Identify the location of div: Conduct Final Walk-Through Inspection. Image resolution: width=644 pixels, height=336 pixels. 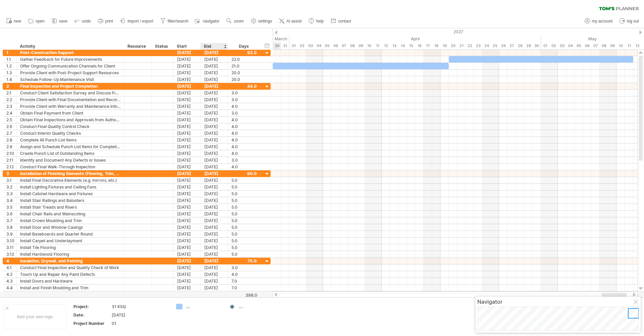
(70, 167).